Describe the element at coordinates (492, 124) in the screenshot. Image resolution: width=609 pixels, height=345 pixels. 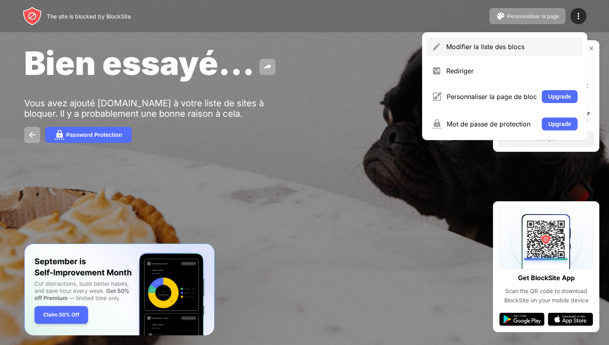
I see `div: Mot de passe de protection` at that location.